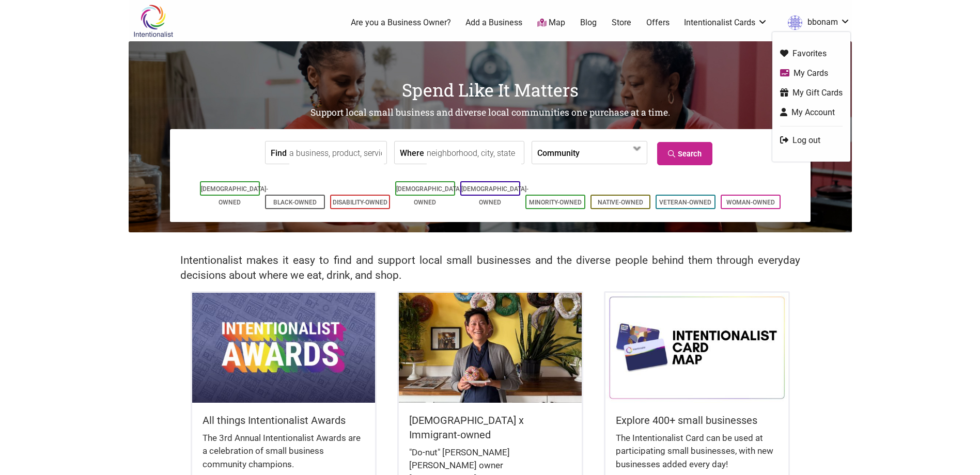 The height and width of the screenshot is (475, 980). I want to click on a: Intentionalist Cards, so click(726, 23).